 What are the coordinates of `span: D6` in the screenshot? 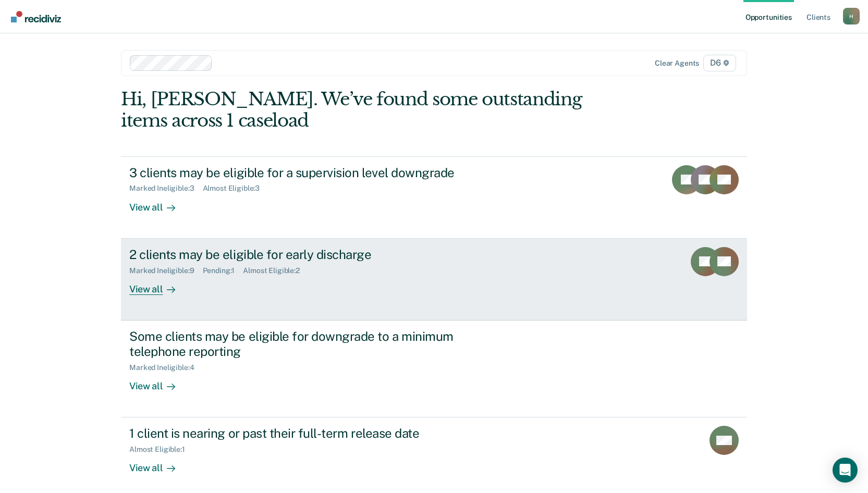 It's located at (720, 63).